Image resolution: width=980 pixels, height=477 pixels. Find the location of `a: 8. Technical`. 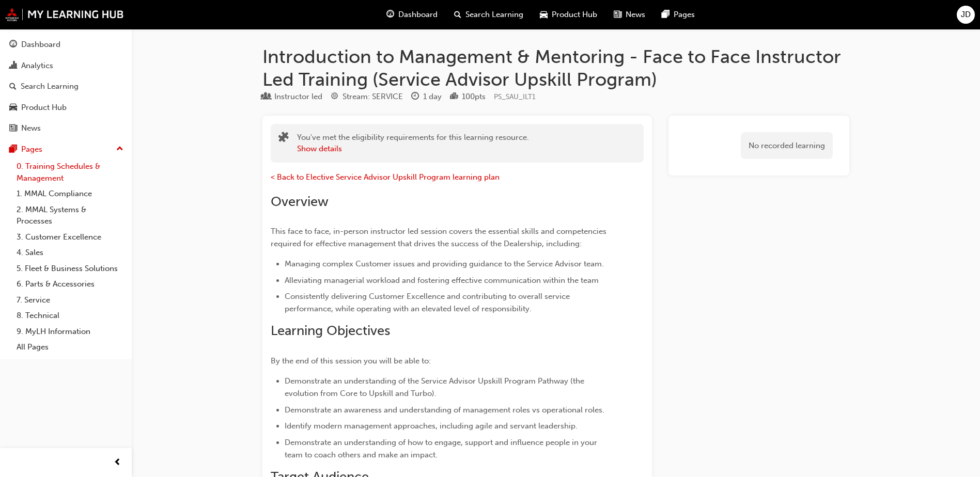

a: 8. Technical is located at coordinates (70, 315).